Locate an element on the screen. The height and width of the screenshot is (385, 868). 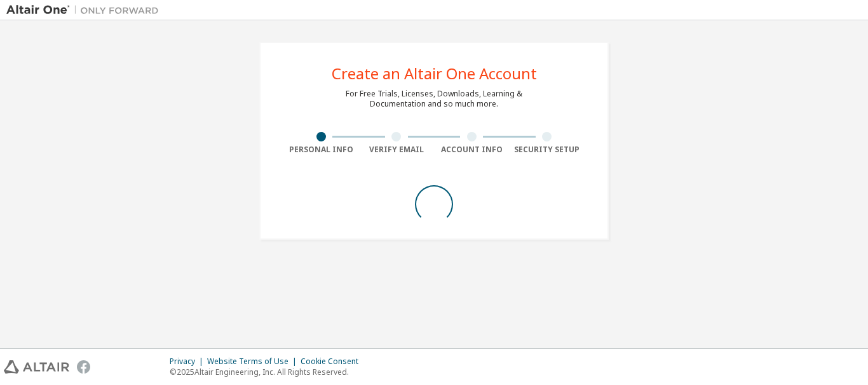
div: For Free Trials, Licenses, Downloads, Learning & Documentation and so much more. is located at coordinates (434, 99).